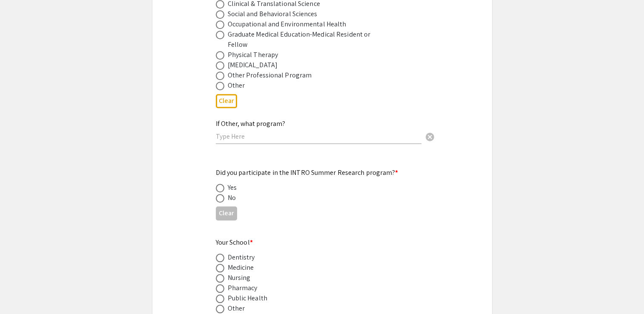  Describe the element at coordinates (270, 76) in the screenshot. I see `div: Other Professional Program` at that location.